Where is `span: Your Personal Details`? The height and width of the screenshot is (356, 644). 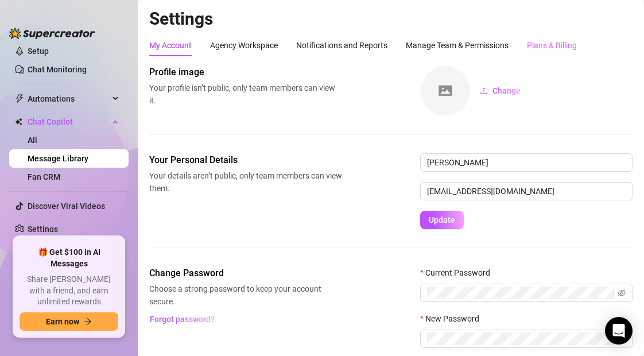 span: Your Personal Details is located at coordinates (246, 160).